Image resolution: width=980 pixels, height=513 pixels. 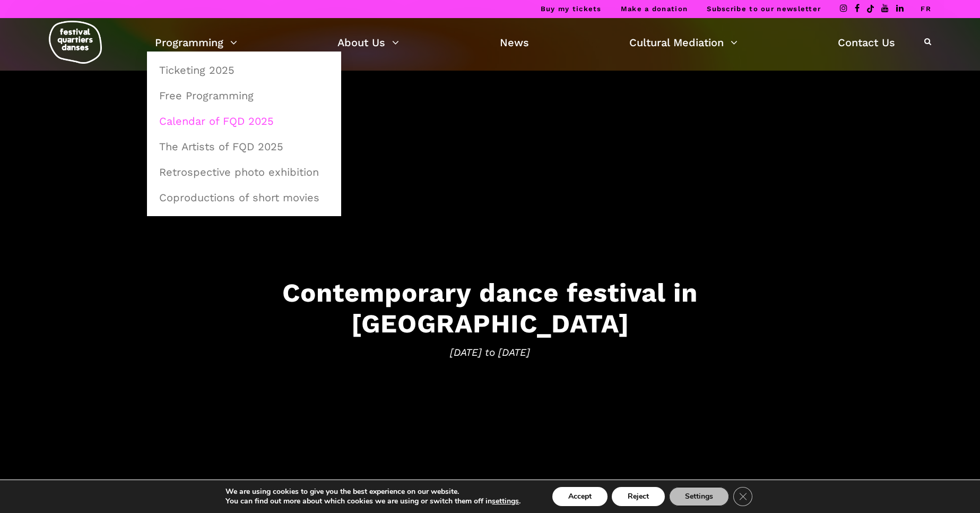 What do you see at coordinates (654, 8) in the screenshot?
I see `a: Make a donation` at bounding box center [654, 8].